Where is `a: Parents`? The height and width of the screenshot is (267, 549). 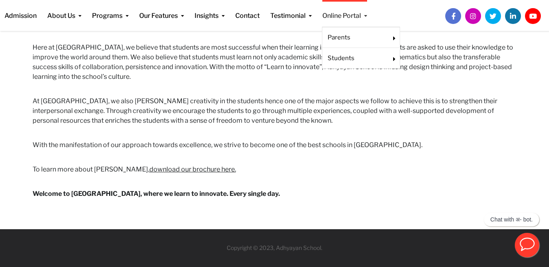 a: Parents is located at coordinates (355, 37).